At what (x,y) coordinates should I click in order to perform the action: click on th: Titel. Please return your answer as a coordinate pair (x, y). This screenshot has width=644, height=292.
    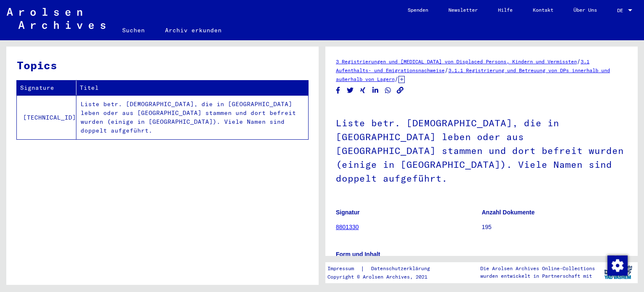
    Looking at the image, I should click on (192, 88).